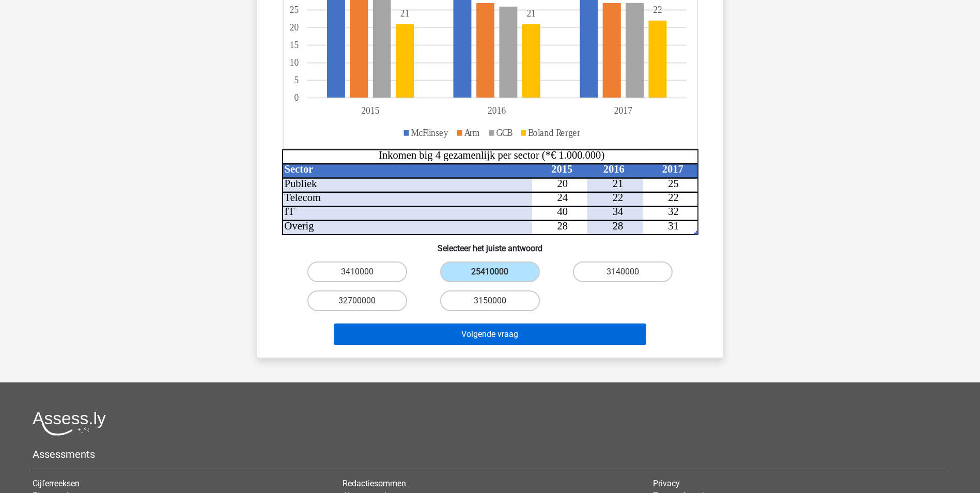 The image size is (980, 493). I want to click on tspan: 201520162017, so click(497, 111).